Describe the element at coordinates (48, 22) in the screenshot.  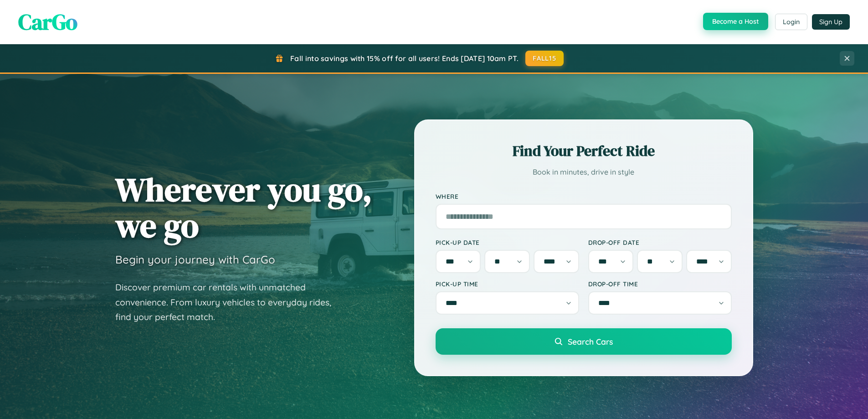
I see `span: CarGo` at that location.